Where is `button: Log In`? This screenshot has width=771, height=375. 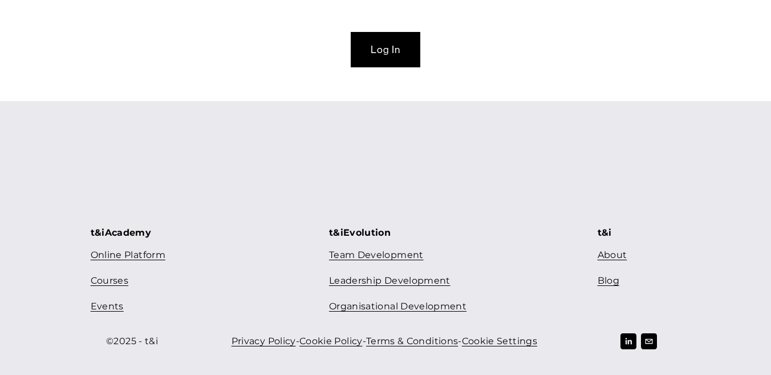 button: Log In is located at coordinates (386, 50).